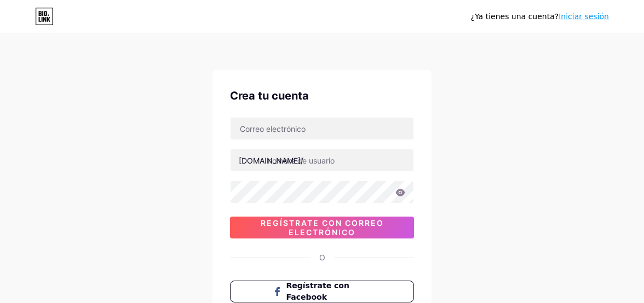  What do you see at coordinates (322, 292) in the screenshot?
I see `button: Regístrate con Facebook` at bounding box center [322, 292].